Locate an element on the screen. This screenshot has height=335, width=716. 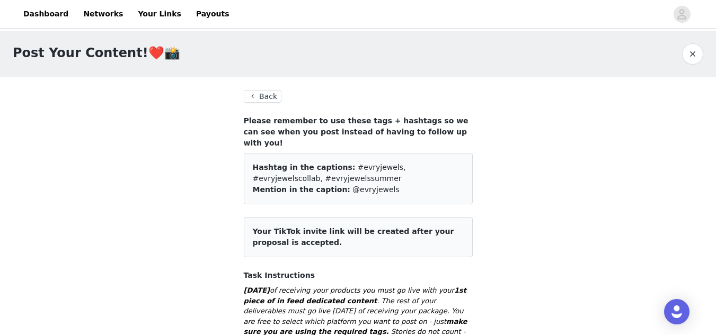
div: Open Intercom Messenger is located at coordinates (676, 312).